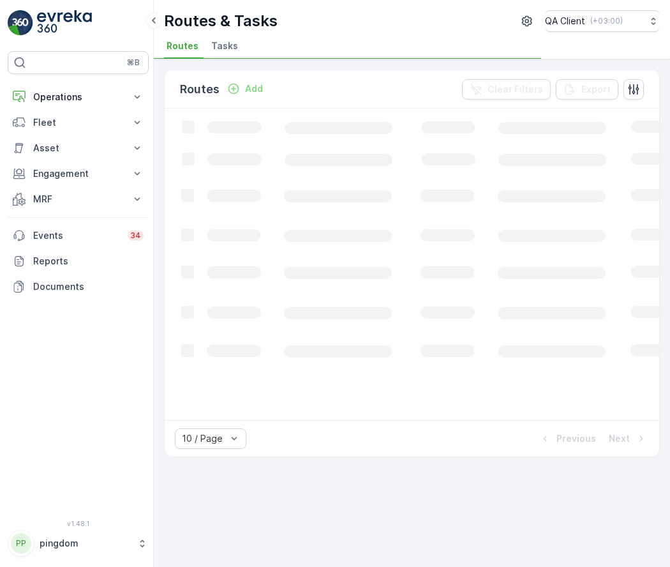 The height and width of the screenshot is (567, 670). I want to click on p: Engagement, so click(78, 174).